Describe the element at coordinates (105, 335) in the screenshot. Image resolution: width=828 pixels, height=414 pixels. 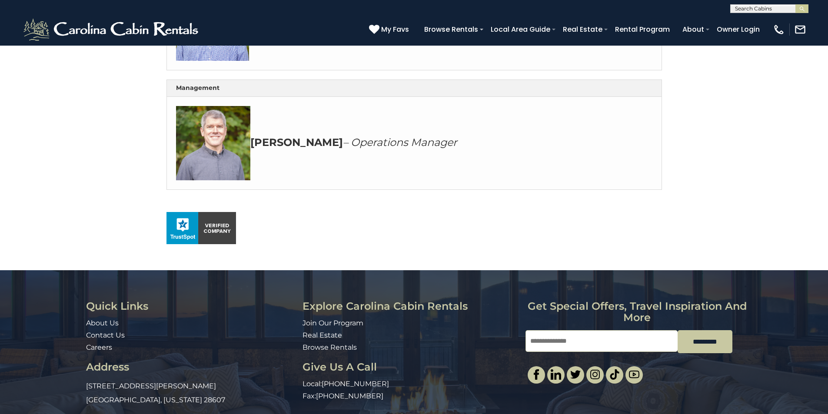
I see `a: Contact Us` at that location.